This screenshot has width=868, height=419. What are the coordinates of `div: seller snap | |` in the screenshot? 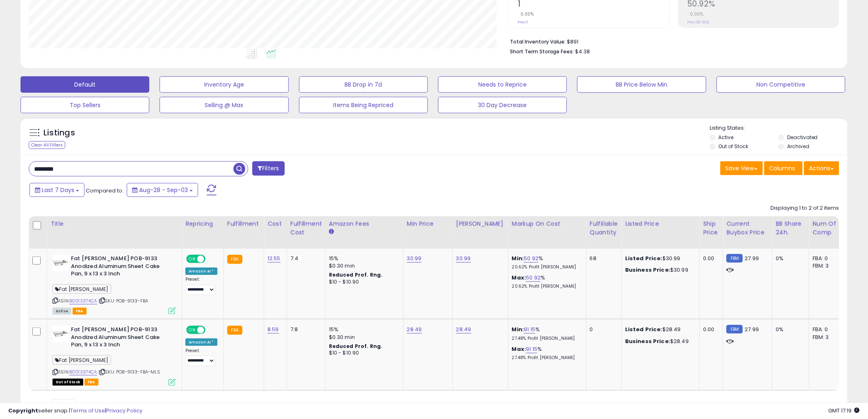 It's located at (75, 411).